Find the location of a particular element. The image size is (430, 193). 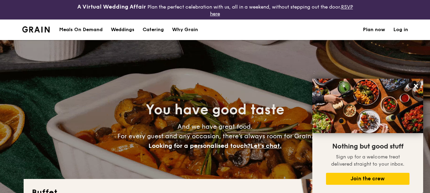

span: You have good taste is located at coordinates (215, 110).